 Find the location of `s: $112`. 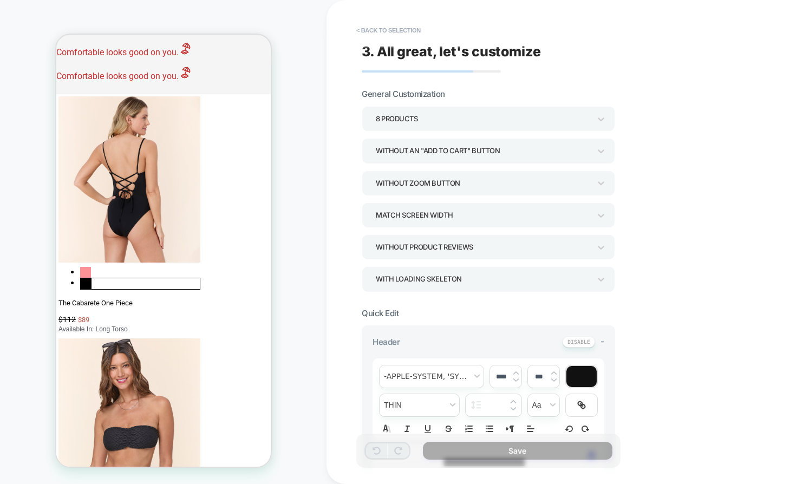

s: $112 is located at coordinates (11, 285).